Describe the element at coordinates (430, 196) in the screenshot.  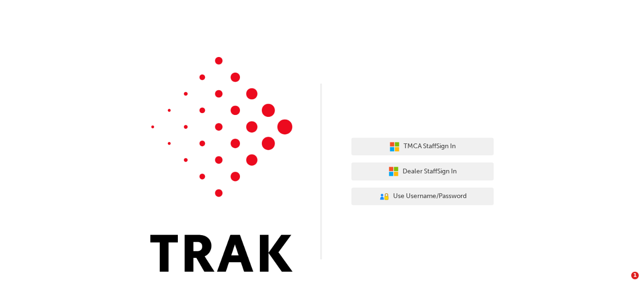
I see `span: Use Username/Password` at that location.